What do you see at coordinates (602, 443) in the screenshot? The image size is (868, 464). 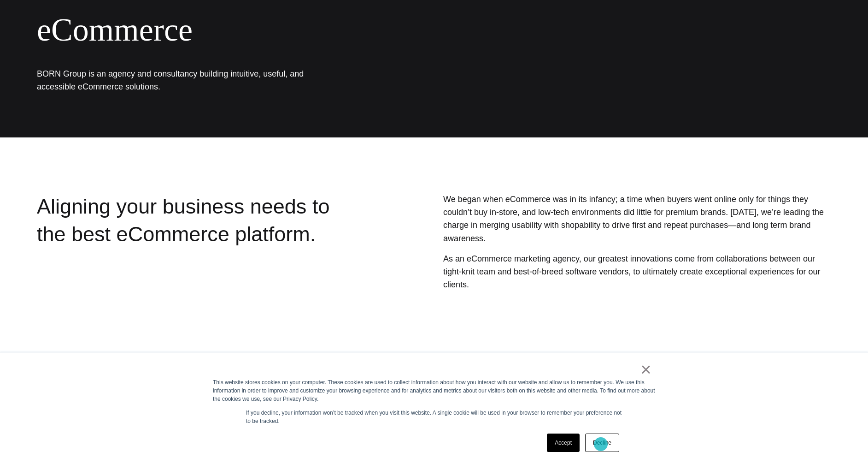 I see `a: Decline` at bounding box center [602, 443].